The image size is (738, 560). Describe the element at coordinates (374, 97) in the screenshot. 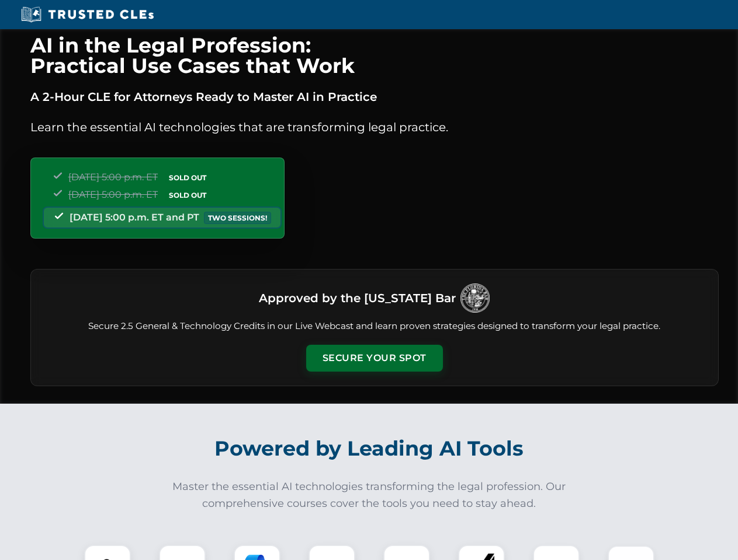

I see `p: A 2-Hour CLE for Attorneys Ready to Master AI in Practice` at that location.